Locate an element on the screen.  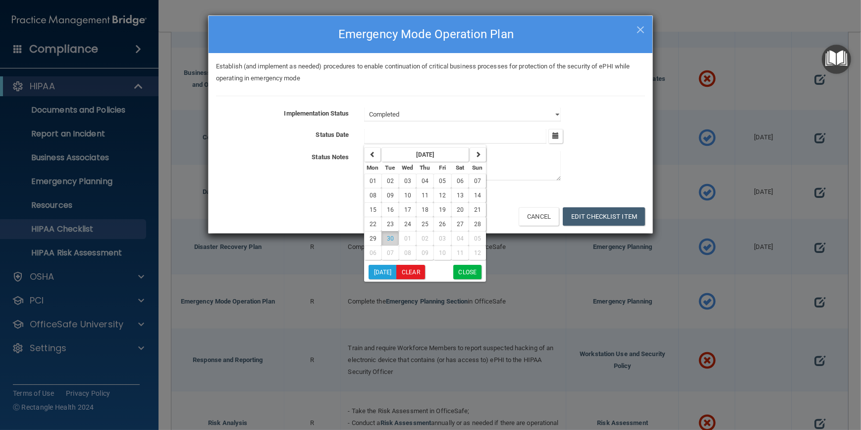
span: 15 is located at coordinates (373, 210).